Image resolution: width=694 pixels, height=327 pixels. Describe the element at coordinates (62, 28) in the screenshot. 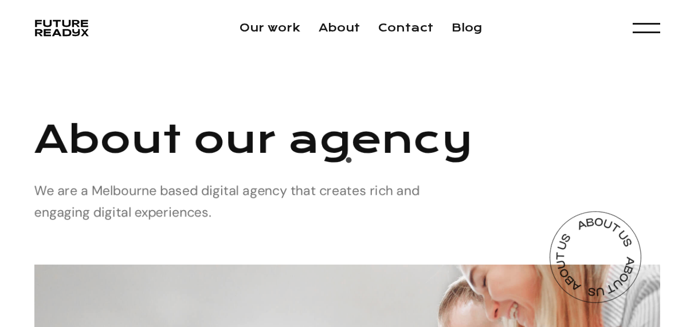

I see `a: home` at that location.